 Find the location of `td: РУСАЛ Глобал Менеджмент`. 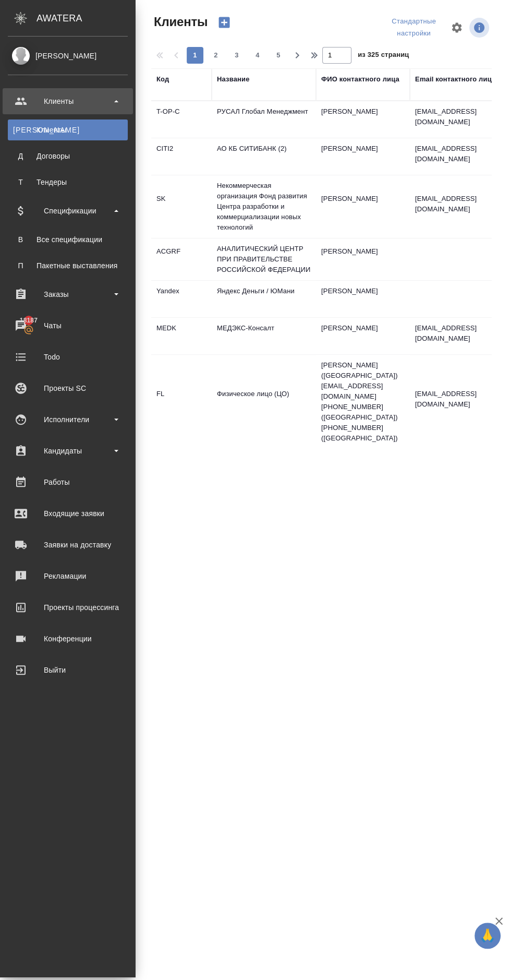

td: РУСАЛ Глобал Менеджмент is located at coordinates (264, 119).